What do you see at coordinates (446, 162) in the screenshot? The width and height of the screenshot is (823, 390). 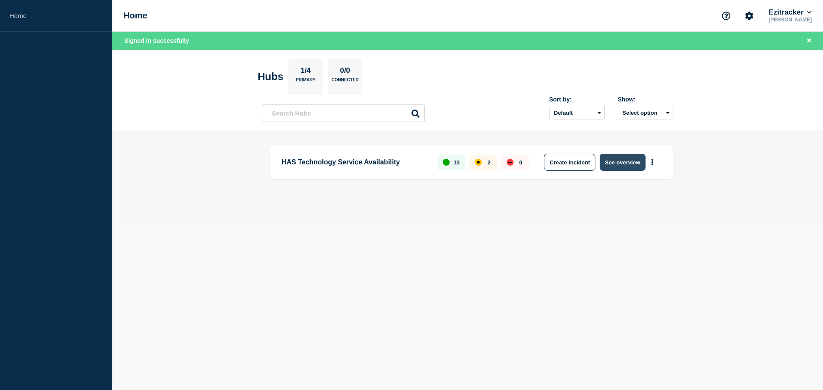 I see `div: up` at bounding box center [446, 162].